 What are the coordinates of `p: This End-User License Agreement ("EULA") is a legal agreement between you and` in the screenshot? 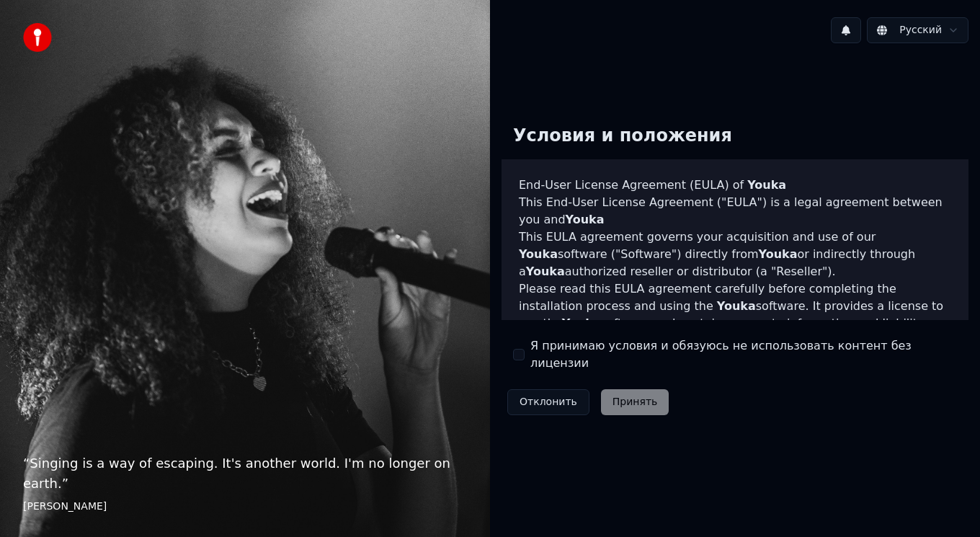 It's located at (735, 211).